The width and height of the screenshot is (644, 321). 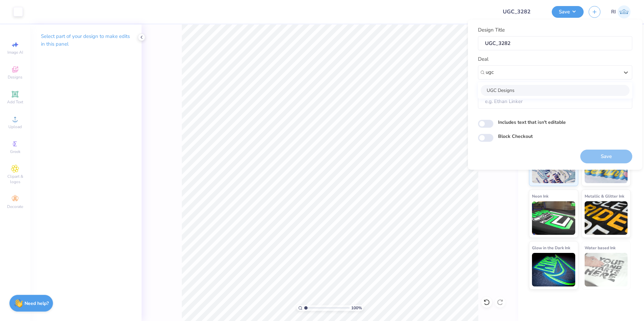 I want to click on span: Neon Ink, so click(x=540, y=196).